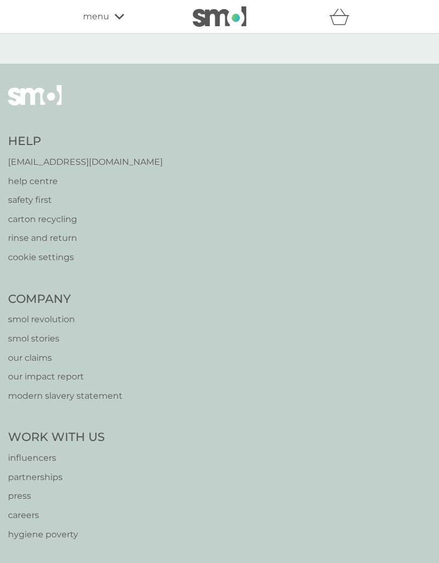 Image resolution: width=439 pixels, height=563 pixels. What do you see at coordinates (65, 396) in the screenshot?
I see `p: modern slavery statement` at bounding box center [65, 396].